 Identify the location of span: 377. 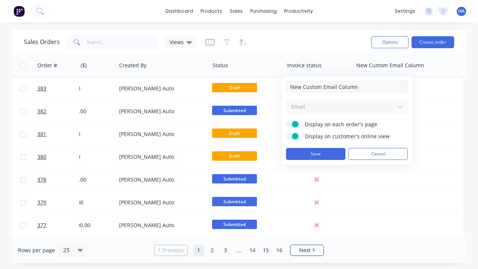
(42, 225).